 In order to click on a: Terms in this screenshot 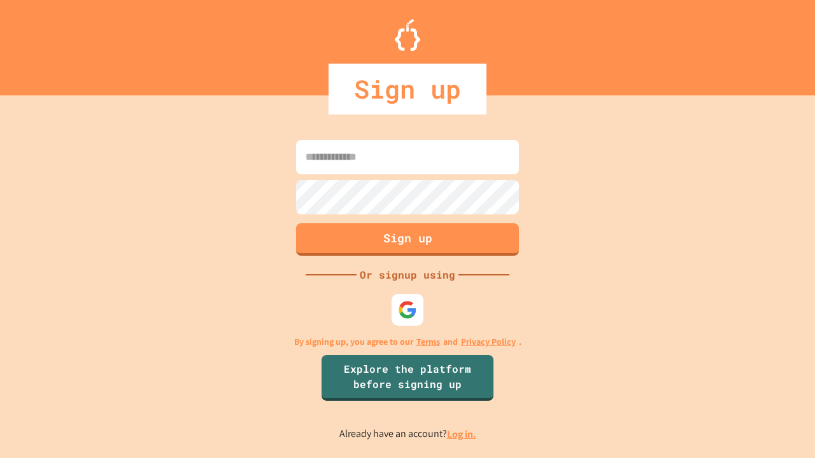, I will do `click(428, 342)`.